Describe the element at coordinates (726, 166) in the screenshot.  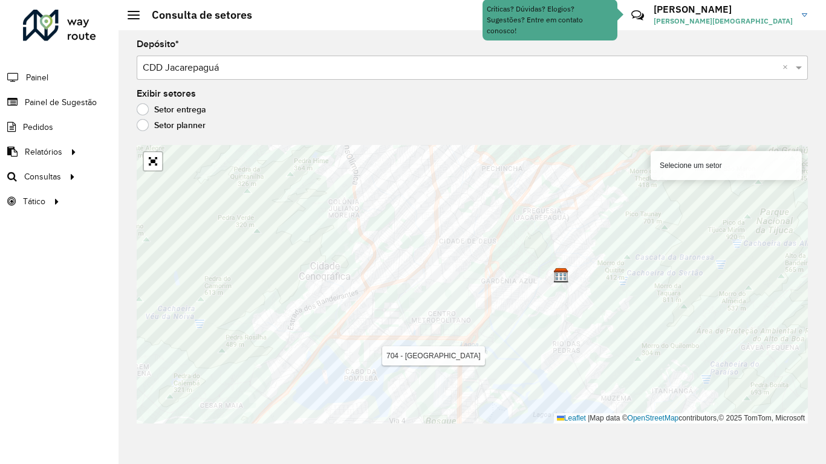
I see `div: Selecione um setor` at that location.